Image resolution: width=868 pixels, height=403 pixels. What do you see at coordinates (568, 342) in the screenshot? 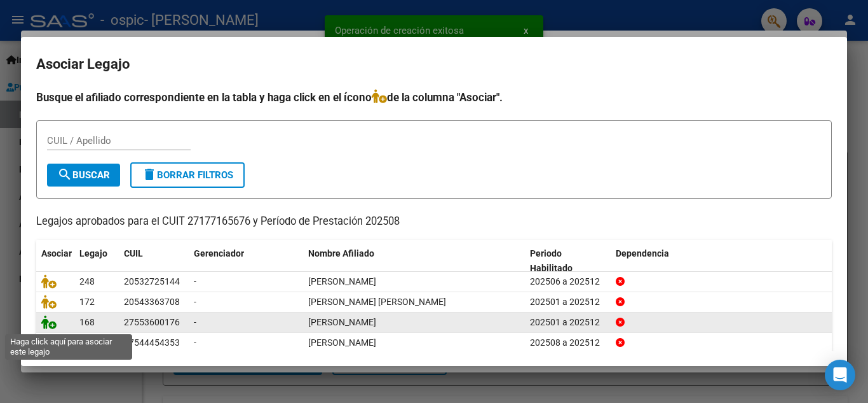
I see `div: 202508 a 202512` at bounding box center [568, 342].